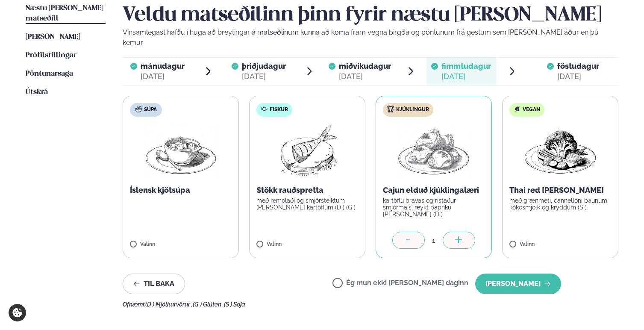  What do you see at coordinates (531, 110) in the screenshot?
I see `span: Vegan` at bounding box center [531, 110].